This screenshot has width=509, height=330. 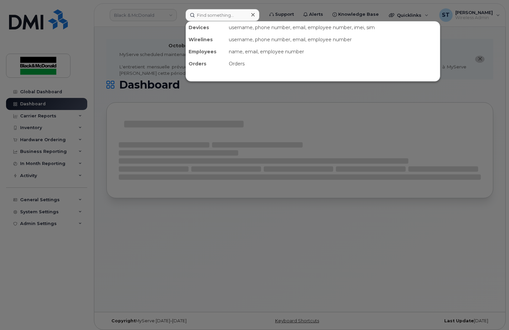 What do you see at coordinates (333, 28) in the screenshot?
I see `div: username, phone number, email, employee number, imei, sim` at bounding box center [333, 28].